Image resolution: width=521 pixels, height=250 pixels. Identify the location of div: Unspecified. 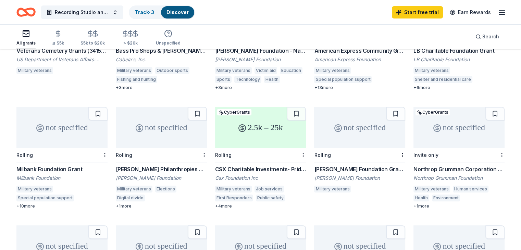
(168, 43).